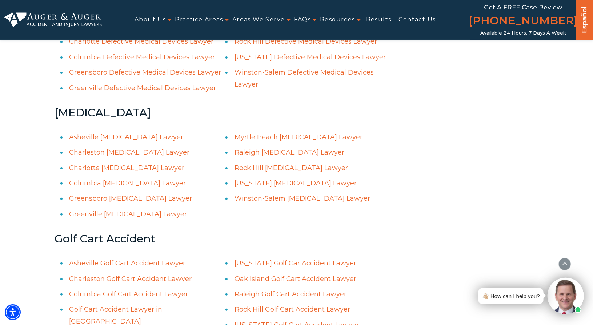 This screenshot has height=325, width=593. What do you see at coordinates (150, 20) in the screenshot?
I see `a: About Us` at bounding box center [150, 20].